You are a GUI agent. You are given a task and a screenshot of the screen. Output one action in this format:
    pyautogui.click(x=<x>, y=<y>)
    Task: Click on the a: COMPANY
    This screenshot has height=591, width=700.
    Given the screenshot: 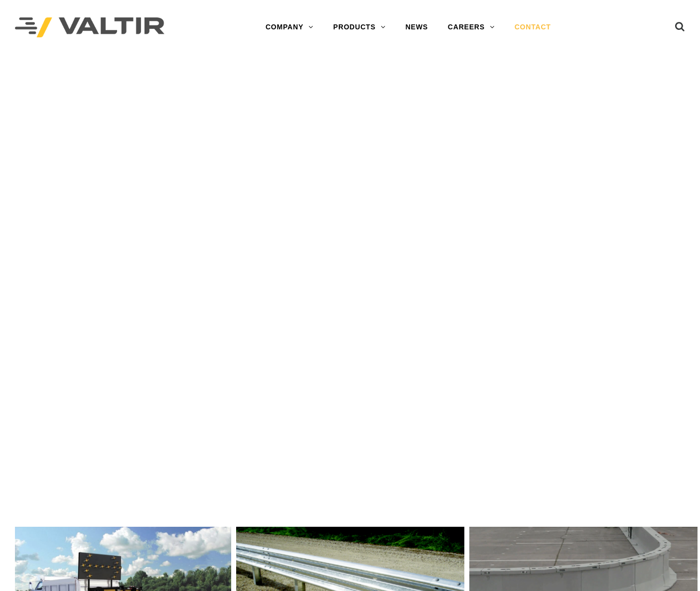 What is the action you would take?
    pyautogui.click(x=290, y=28)
    